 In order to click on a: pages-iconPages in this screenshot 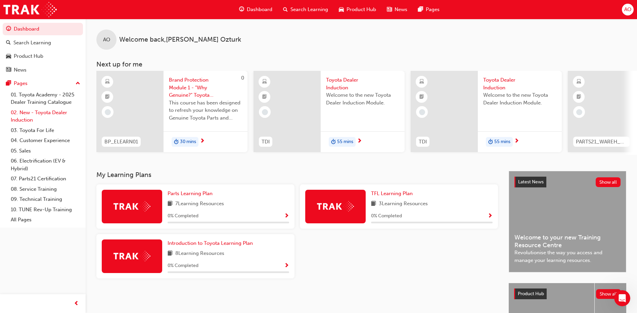, I will do `click(429, 9)`.